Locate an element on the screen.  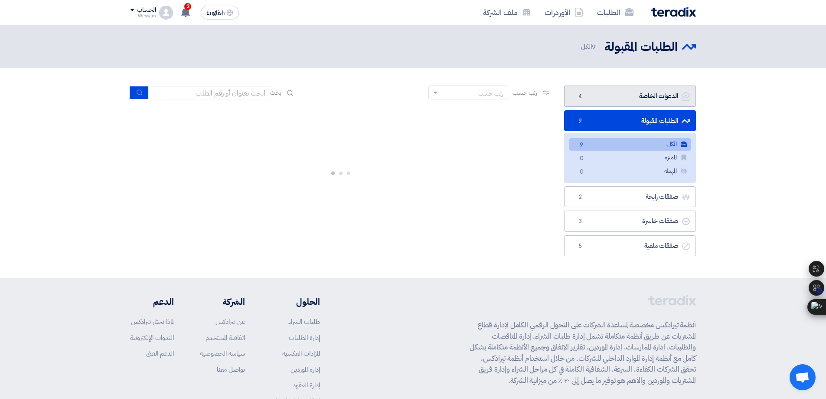
a: صفقات رابحة2 is located at coordinates (630, 196).